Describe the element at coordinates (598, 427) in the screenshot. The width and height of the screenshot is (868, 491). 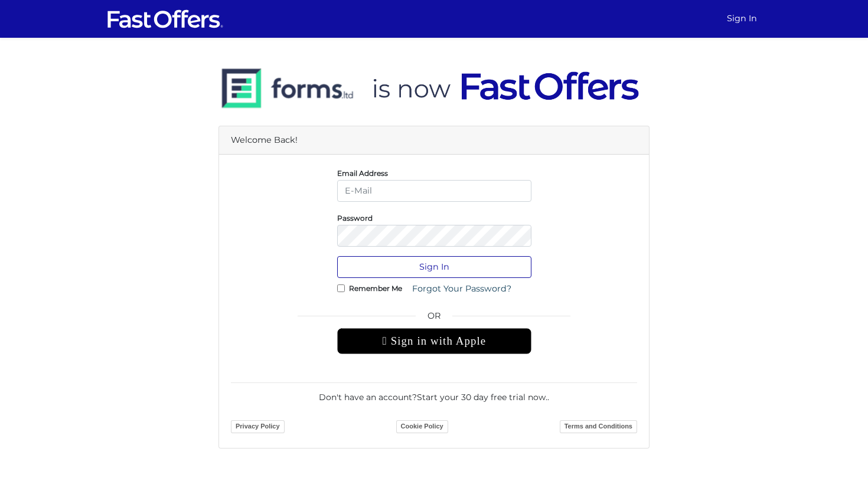
I see `a: Terms and Conditions` at that location.